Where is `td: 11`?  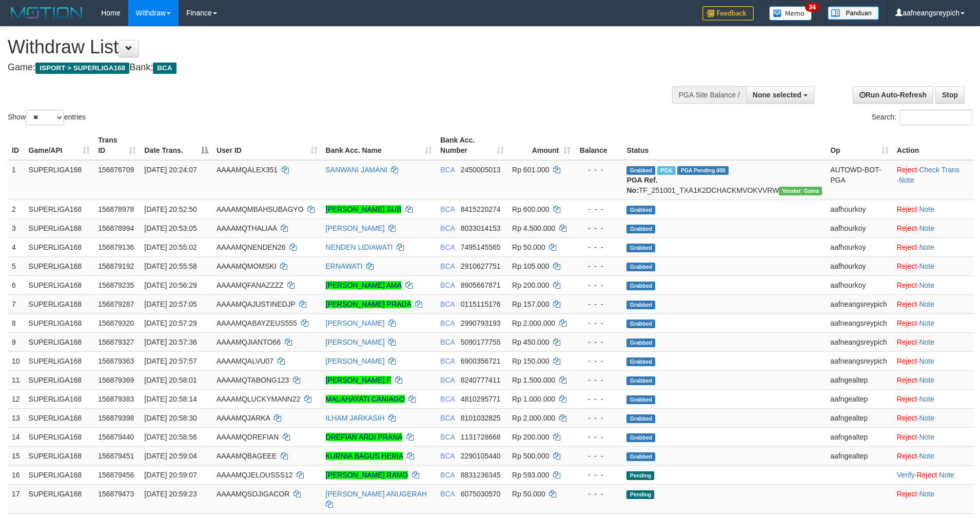
td: 11 is located at coordinates (16, 379).